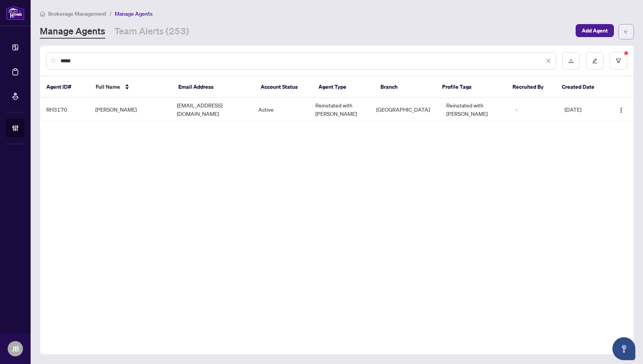 This screenshot has height=364, width=643. What do you see at coordinates (531, 87) in the screenshot?
I see `th: Recruited By` at bounding box center [531, 87].